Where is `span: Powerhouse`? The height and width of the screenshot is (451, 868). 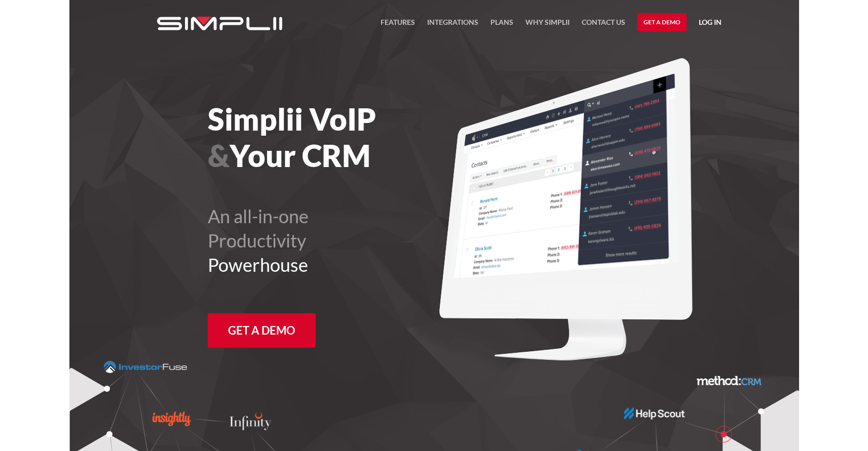
span: Powerhouse is located at coordinates (258, 265).